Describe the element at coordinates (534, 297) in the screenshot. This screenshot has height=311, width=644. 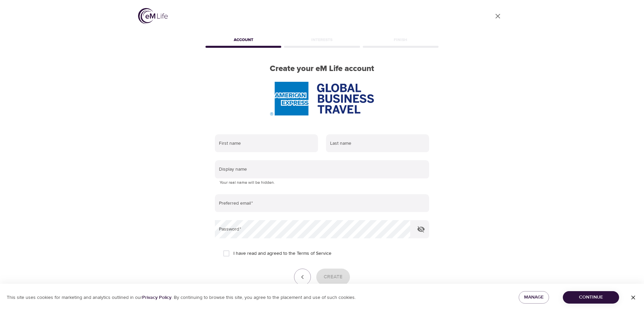
I see `span: Manage` at that location.